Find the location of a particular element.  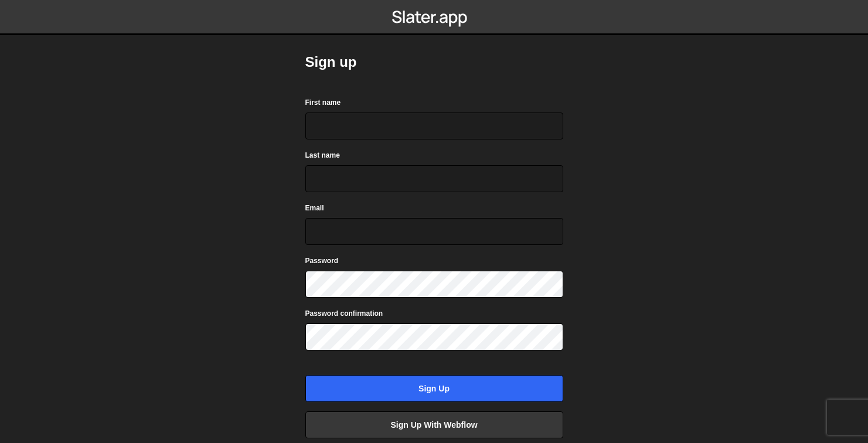

label: Last name is located at coordinates (323, 155).